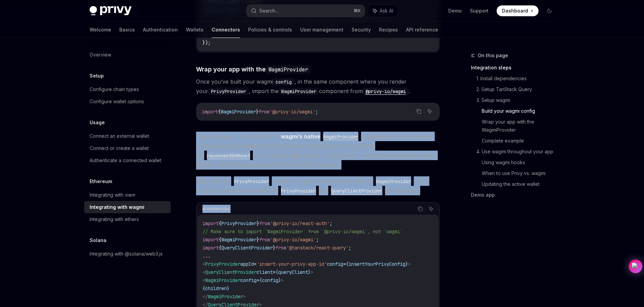 The height and width of the screenshot is (307, 644). What do you see at coordinates (269, 11) in the screenshot?
I see `div: Search...` at bounding box center [269, 11].